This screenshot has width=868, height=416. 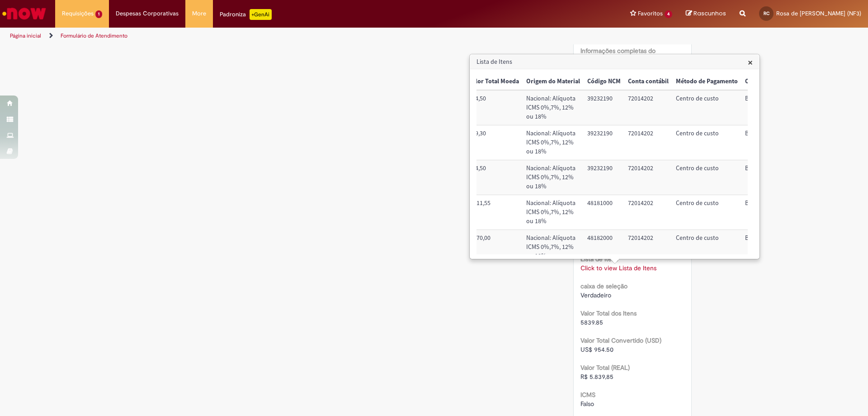 What do you see at coordinates (618, 55) in the screenshot?
I see `b: Informações completas do fornecedor` at bounding box center [618, 55].